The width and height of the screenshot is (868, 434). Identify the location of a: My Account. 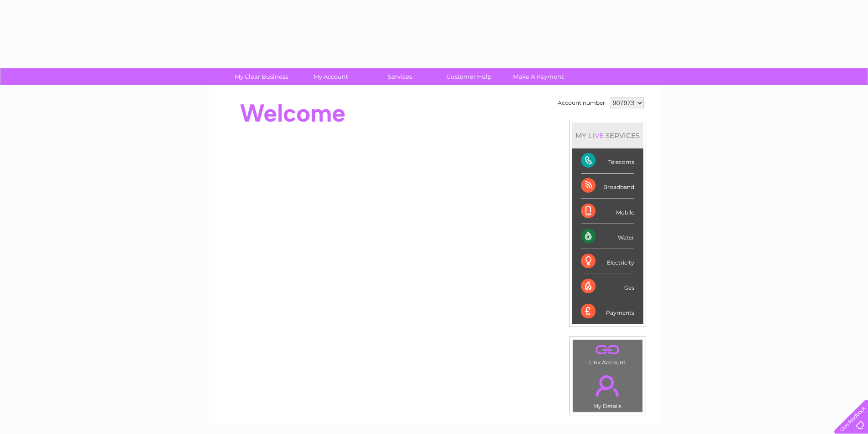
(330, 76).